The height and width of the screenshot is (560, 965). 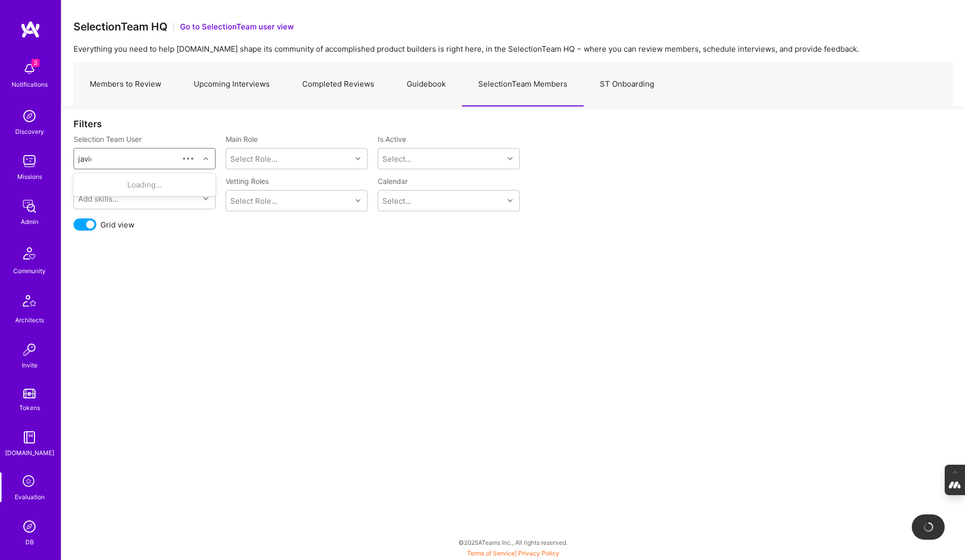 I want to click on img: discovery, so click(x=29, y=116).